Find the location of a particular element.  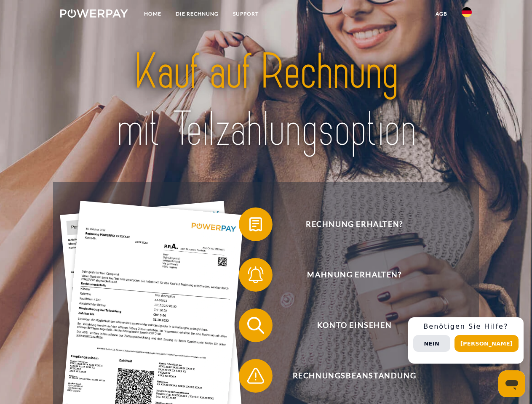

a: Home is located at coordinates (153, 14).